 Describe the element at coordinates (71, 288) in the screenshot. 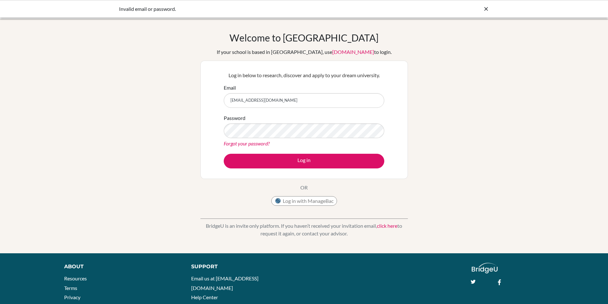

I see `a: Terms` at that location.